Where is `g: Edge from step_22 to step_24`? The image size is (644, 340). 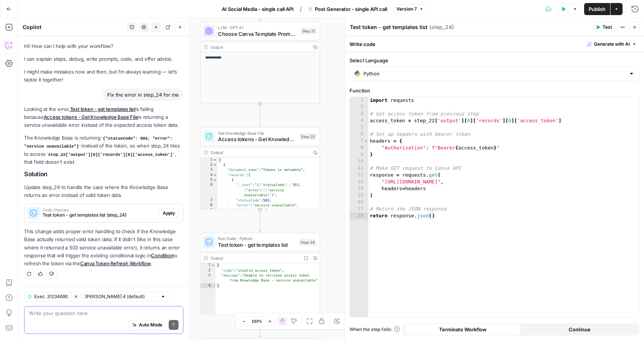 g: Edge from step_22 to step_24 is located at coordinates (260, 220).